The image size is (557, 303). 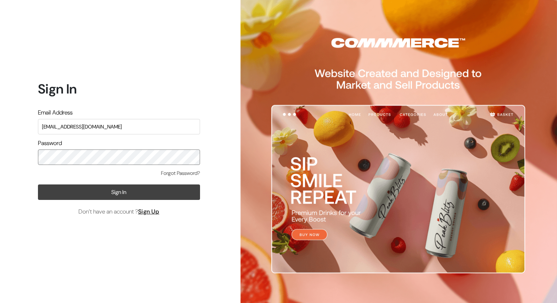 I want to click on button: Sign In, so click(x=119, y=192).